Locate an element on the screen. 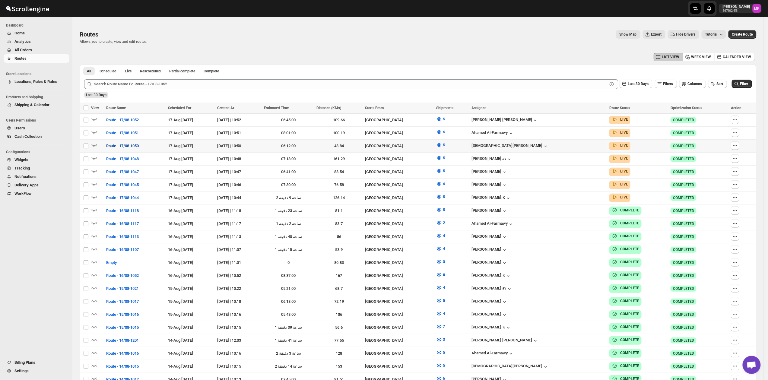 Image resolution: width=768 pixels, height=380 pixels. span: Route - 16/08-1052 is located at coordinates (123, 276).